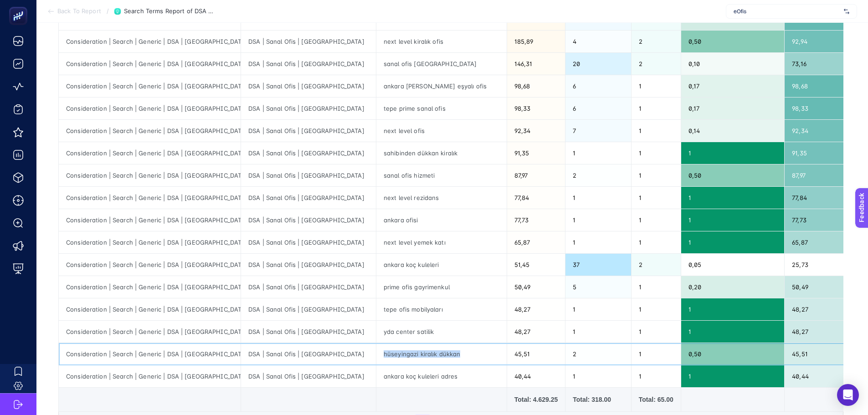  I want to click on div: 5, so click(598, 287).